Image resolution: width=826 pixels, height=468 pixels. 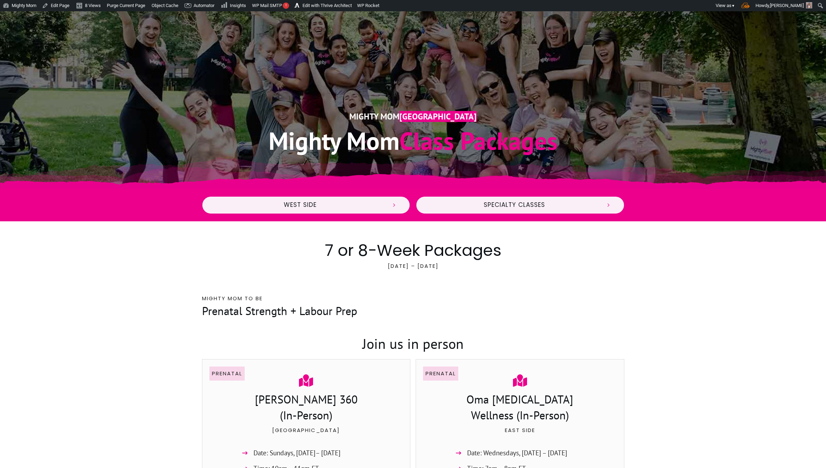 I want to click on p: East Side, so click(x=520, y=434).